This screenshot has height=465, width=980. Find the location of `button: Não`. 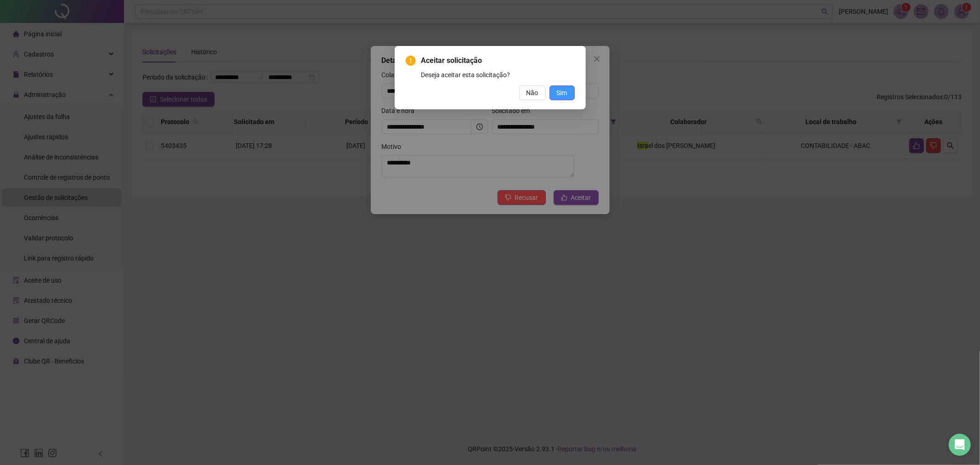

button: Não is located at coordinates (532, 92).